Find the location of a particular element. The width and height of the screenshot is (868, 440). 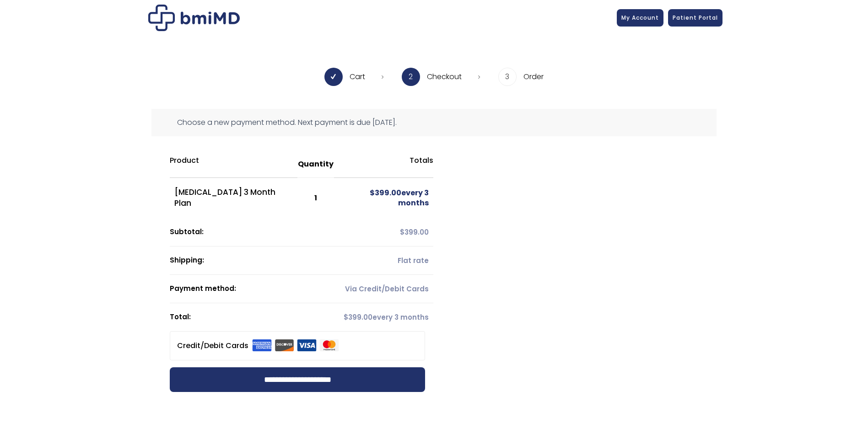

th: Subtotal: is located at coordinates (251, 232).